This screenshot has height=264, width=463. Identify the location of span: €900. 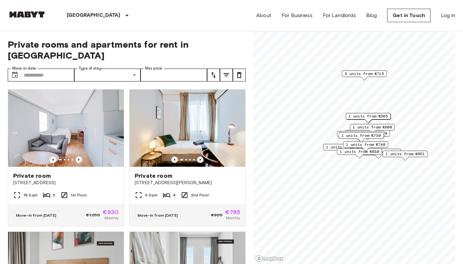
(217, 215).